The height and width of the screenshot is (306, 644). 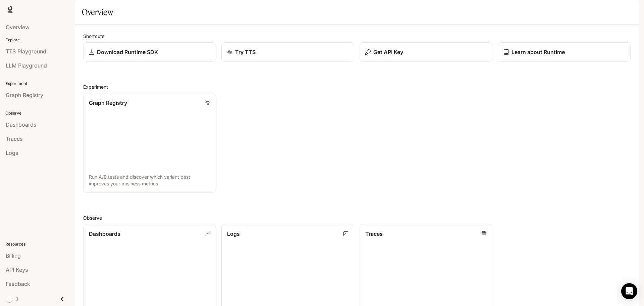 What do you see at coordinates (564, 52) in the screenshot?
I see `a: Learn about Runtime` at bounding box center [564, 52].